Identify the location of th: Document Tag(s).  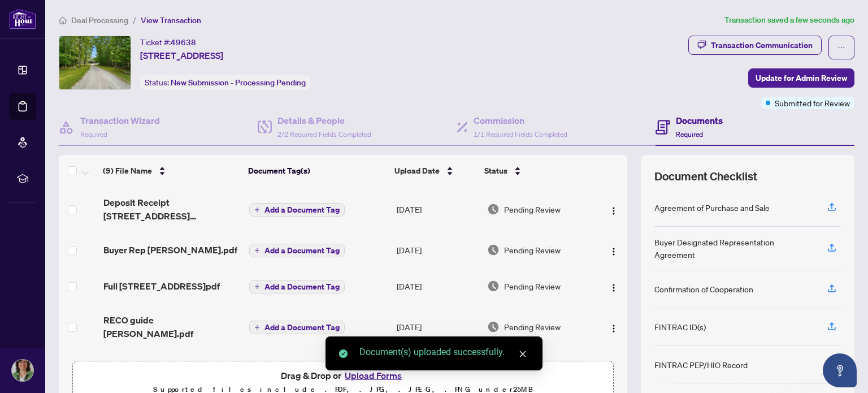
(316, 171).